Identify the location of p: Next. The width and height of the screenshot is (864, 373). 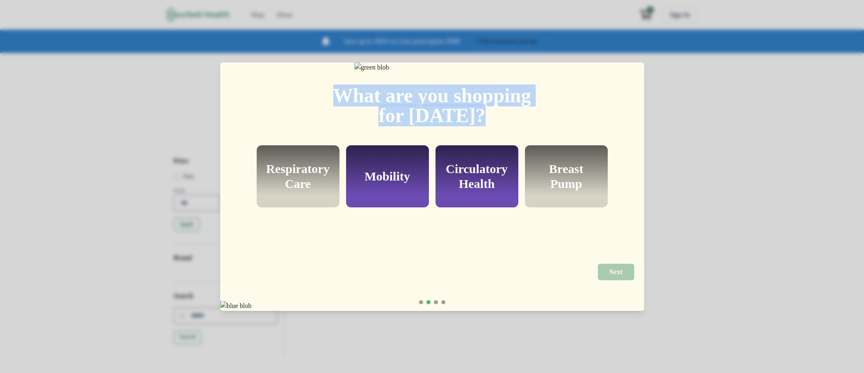
(616, 271).